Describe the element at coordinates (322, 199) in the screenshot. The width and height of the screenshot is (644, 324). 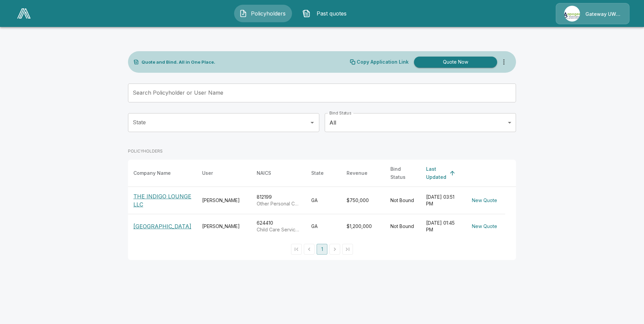
I see `table: simple table` at that location.